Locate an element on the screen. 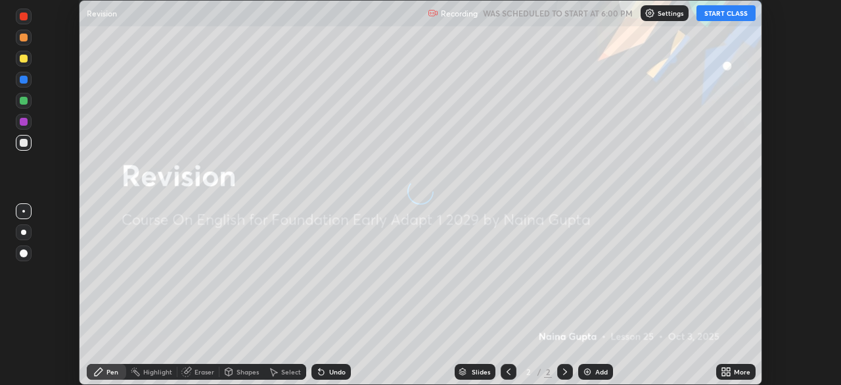 The width and height of the screenshot is (841, 385). div: Slides is located at coordinates (481, 371).